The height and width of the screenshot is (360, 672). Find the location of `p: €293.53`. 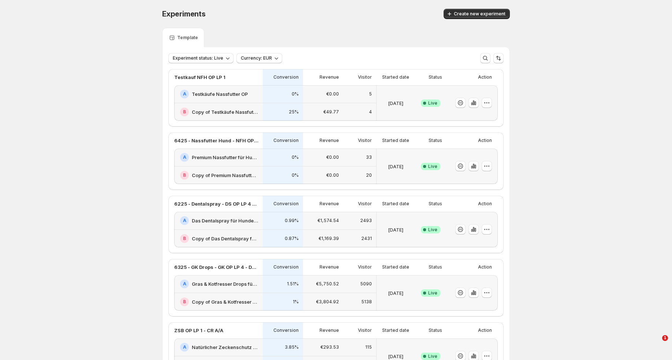

p: €293.53 is located at coordinates (329, 347).